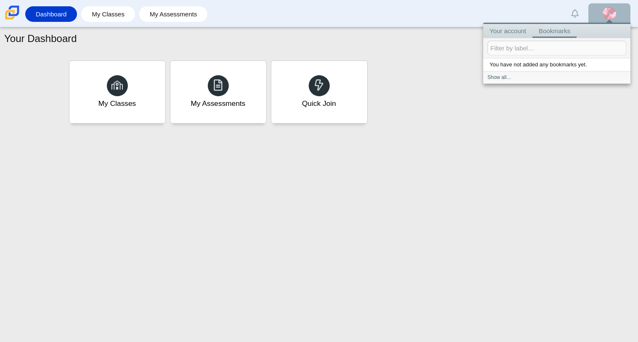 Image resolution: width=638 pixels, height=342 pixels. Describe the element at coordinates (507, 31) in the screenshot. I see `a: Your account` at that location.